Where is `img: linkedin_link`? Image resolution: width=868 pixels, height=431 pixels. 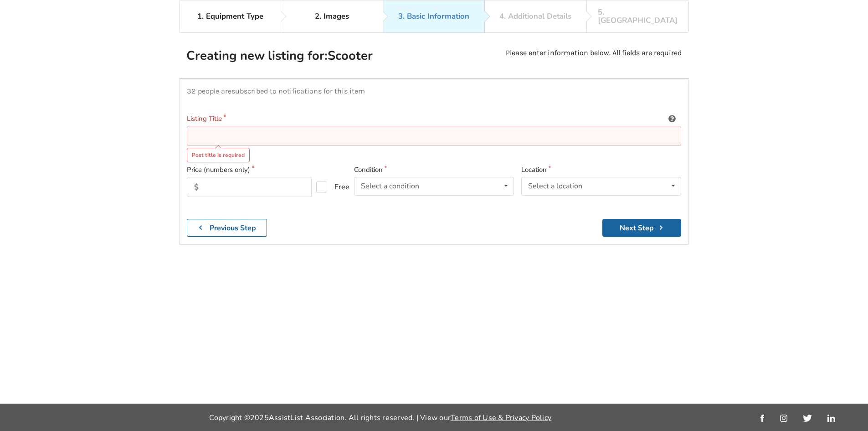
img: linkedin_link is located at coordinates (832, 418).